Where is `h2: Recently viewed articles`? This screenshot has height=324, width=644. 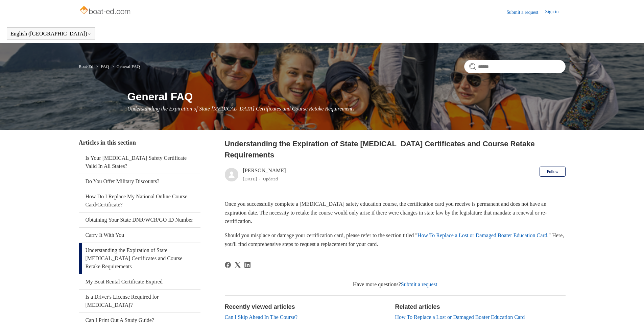
h2: Recently viewed articles is located at coordinates (307, 307).